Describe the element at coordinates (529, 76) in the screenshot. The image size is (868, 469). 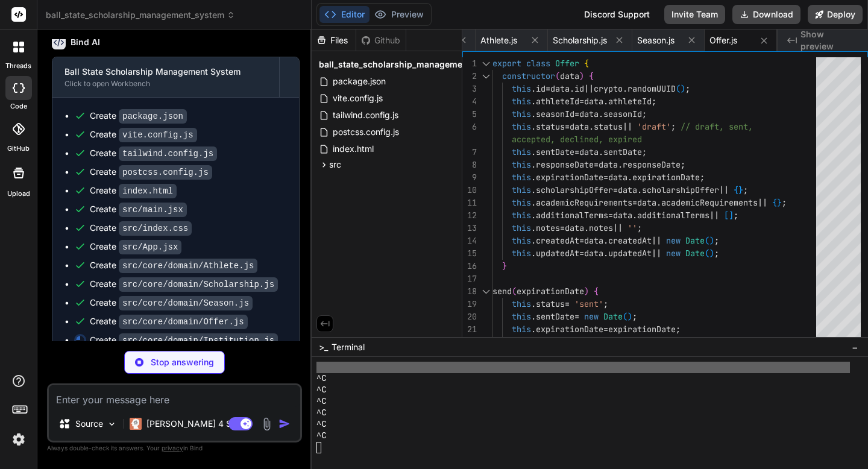
I see `span: constructor` at that location.